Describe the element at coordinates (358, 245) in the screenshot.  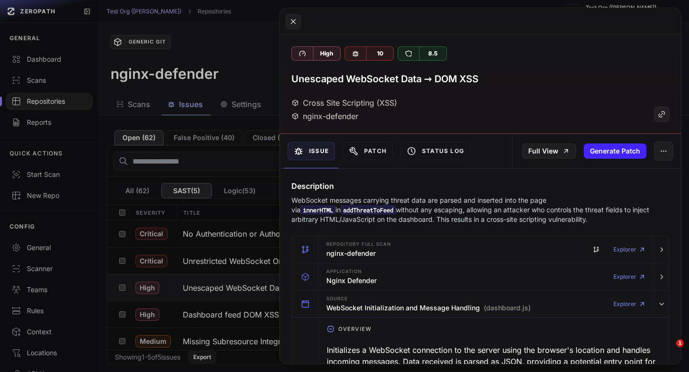
I see `span: Repository Full scan` at that location.